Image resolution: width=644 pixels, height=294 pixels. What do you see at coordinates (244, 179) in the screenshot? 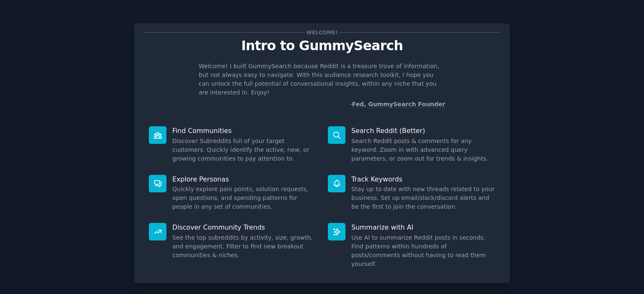
I see `p: Explore Personas` at bounding box center [244, 179].